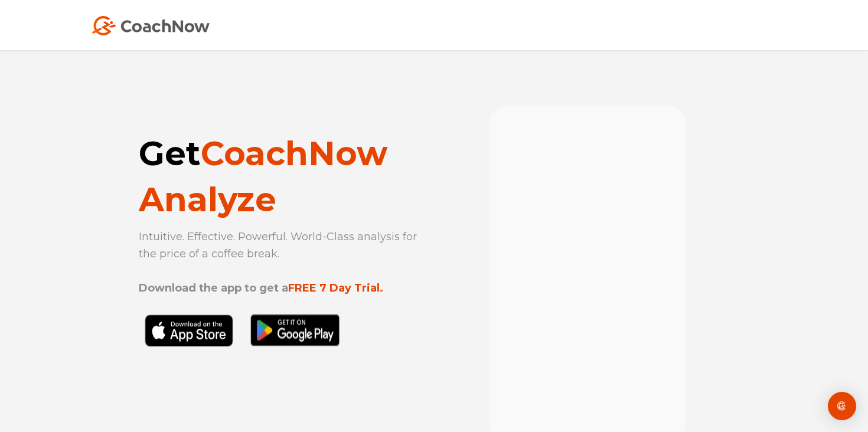 The image size is (868, 432). Describe the element at coordinates (242, 343) in the screenshot. I see `img: Black Download CoachNow on the App Store Button` at that location.